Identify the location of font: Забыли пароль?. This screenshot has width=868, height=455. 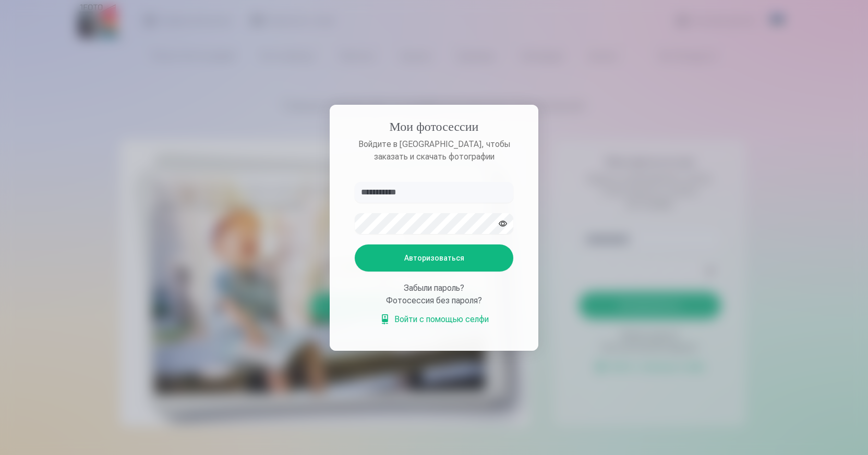
(434, 288).